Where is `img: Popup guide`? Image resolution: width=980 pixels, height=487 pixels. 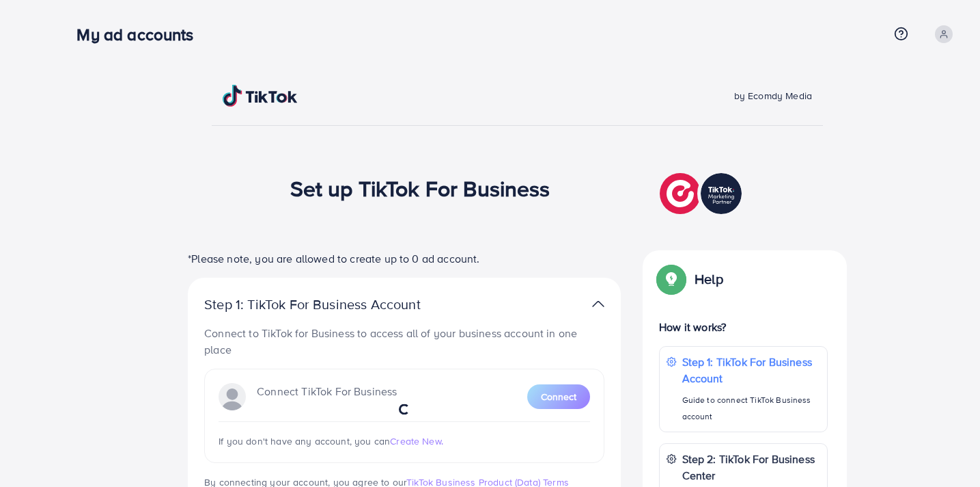
img: Popup guide is located at coordinates (672, 279).